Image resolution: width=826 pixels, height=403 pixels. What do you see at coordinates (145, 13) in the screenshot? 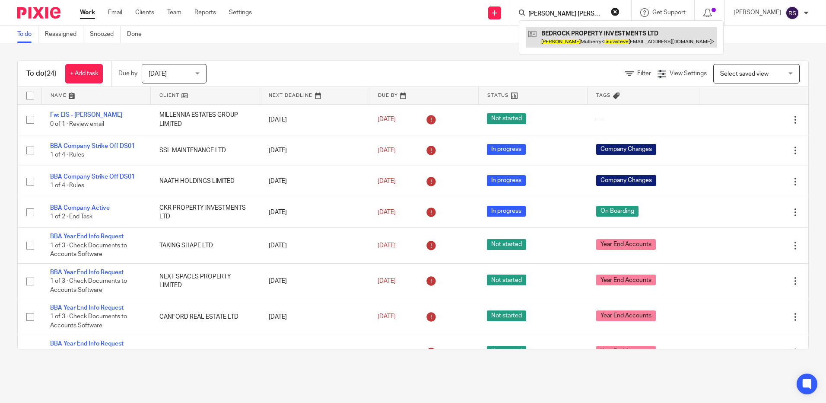
I see `a: Clients` at bounding box center [145, 13].